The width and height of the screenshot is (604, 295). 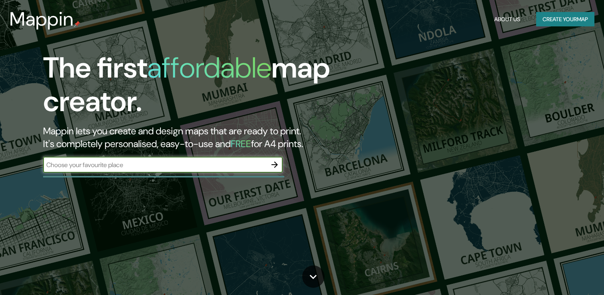 I want to click on h3: Mappin, so click(x=42, y=19).